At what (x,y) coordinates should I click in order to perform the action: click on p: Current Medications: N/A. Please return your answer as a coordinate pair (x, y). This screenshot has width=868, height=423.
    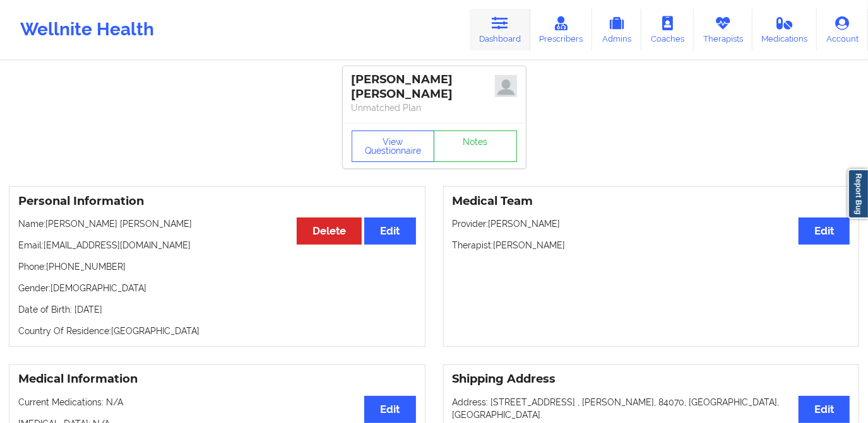
    Looking at the image, I should click on (217, 402).